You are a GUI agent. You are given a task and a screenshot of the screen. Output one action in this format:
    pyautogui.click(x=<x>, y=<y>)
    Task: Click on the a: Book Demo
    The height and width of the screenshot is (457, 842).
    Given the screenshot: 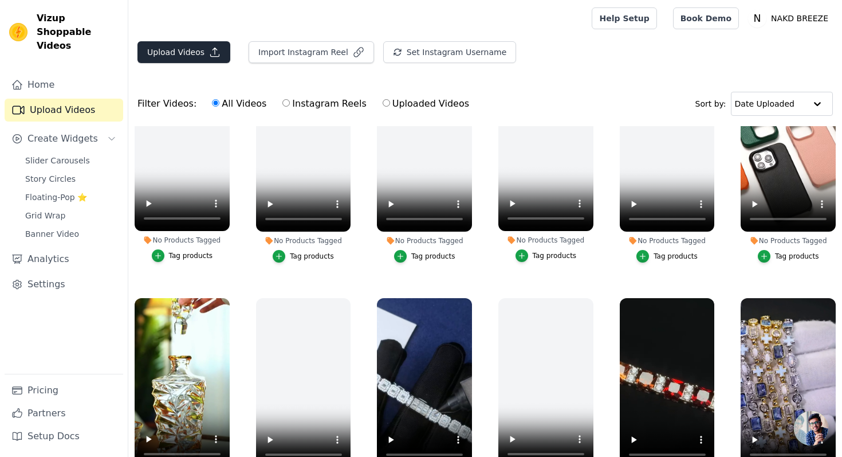 What is the action you would take?
    pyautogui.click(x=706, y=18)
    